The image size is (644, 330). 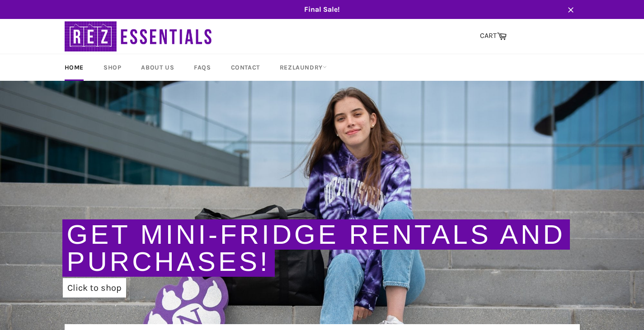 I want to click on a: Shop, so click(x=112, y=67).